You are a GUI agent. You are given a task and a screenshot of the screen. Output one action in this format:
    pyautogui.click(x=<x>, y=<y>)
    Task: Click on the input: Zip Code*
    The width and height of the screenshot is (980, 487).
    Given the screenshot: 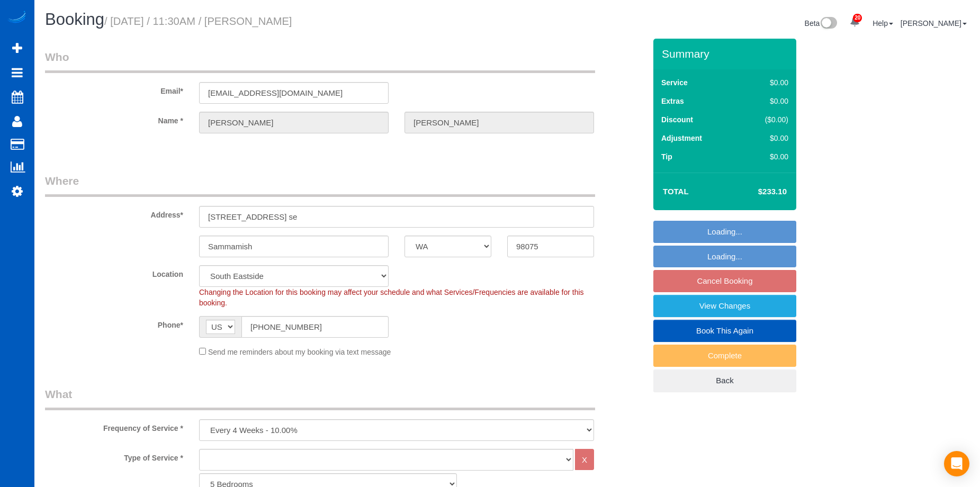 What is the action you would take?
    pyautogui.click(x=551, y=246)
    